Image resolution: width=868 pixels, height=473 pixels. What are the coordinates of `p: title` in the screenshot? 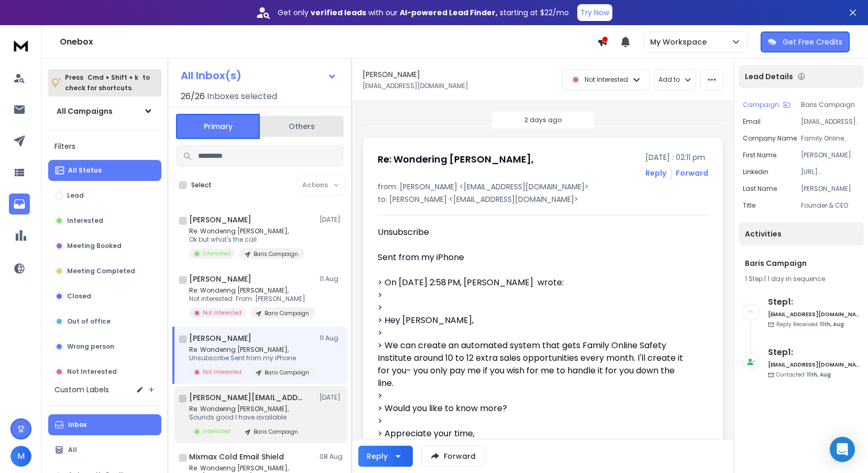 It's located at (750, 206).